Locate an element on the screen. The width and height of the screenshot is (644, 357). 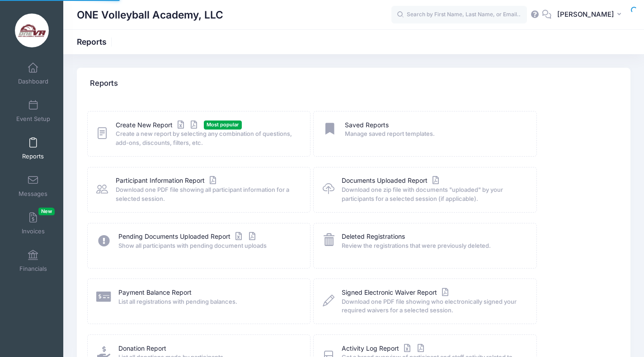
a: InvoicesNew is located at coordinates (33, 223).